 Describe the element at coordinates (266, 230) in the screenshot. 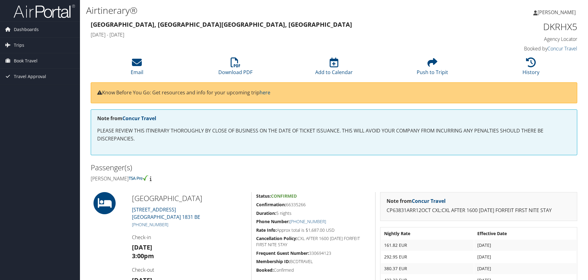

I see `strong: Rate Info:` at that location.